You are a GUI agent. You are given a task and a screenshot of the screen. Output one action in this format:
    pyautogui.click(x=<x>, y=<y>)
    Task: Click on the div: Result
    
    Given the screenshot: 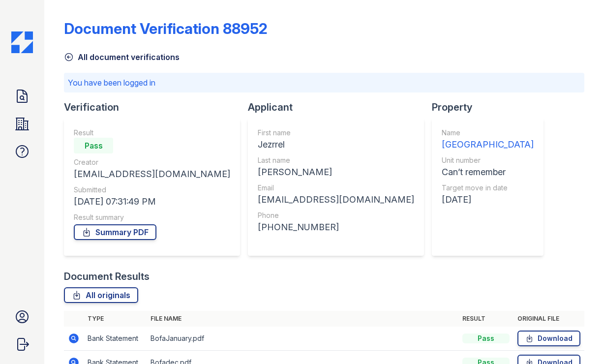 What is the action you would take?
    pyautogui.click(x=152, y=133)
    